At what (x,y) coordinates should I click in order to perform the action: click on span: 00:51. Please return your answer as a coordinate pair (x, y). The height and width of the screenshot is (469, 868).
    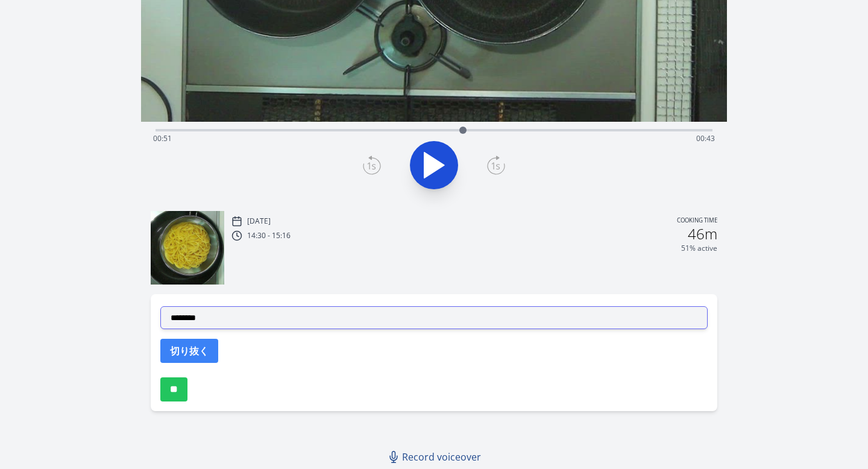
    Looking at the image, I should click on (162, 138).